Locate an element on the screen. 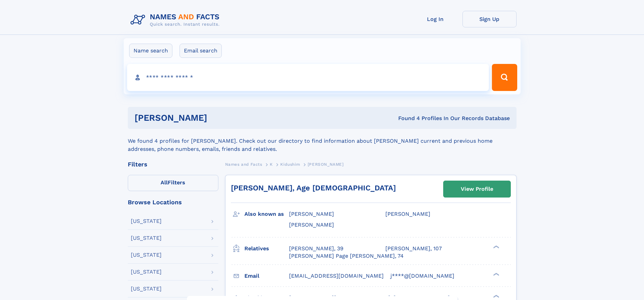 The height and width of the screenshot is (300, 644). label: Filters is located at coordinates (173, 183).